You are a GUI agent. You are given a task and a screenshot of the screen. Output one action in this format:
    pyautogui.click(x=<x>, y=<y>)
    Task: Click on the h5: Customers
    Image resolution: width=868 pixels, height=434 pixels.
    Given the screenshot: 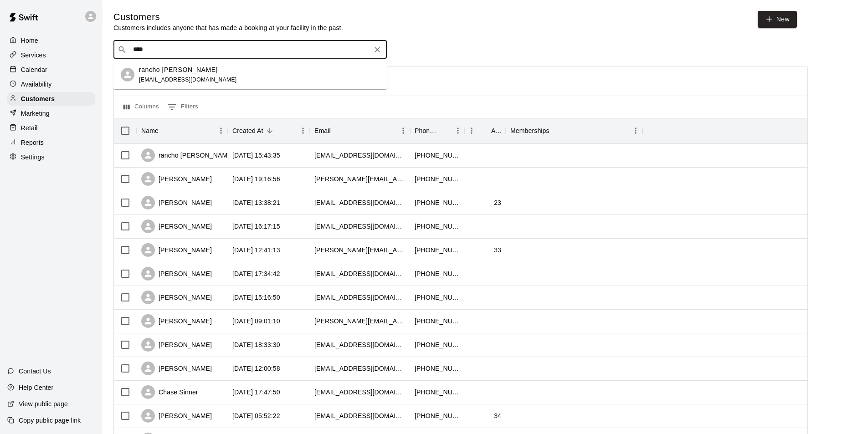 What is the action you would take?
    pyautogui.click(x=228, y=17)
    